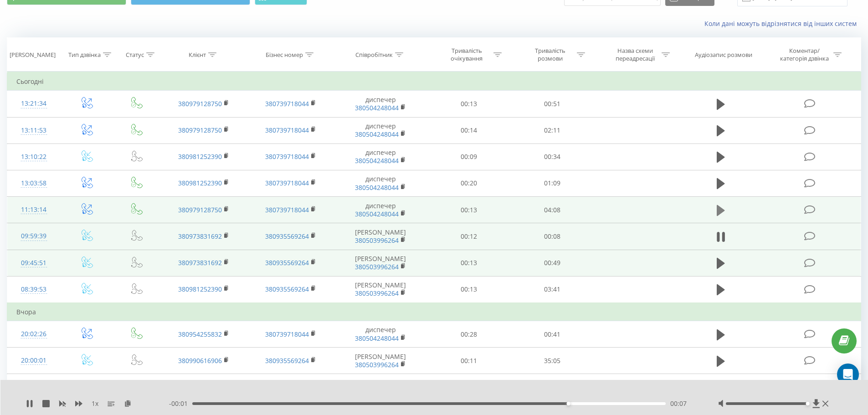 Image resolution: width=868 pixels, height=415 pixels. What do you see at coordinates (34, 103) in the screenshot?
I see `div: 13:21:34` at bounding box center [34, 103].